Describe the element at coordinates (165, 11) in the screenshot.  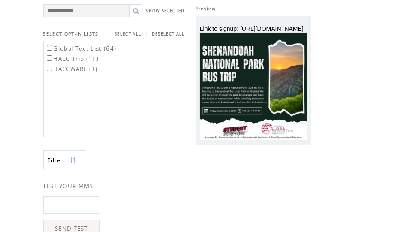
I see `a: SHOW SELECTED` at that location.